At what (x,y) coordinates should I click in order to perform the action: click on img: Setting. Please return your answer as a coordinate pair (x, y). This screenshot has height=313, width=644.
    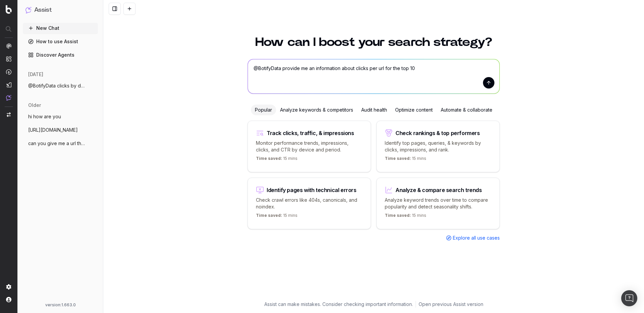
    Looking at the image, I should click on (9, 287).